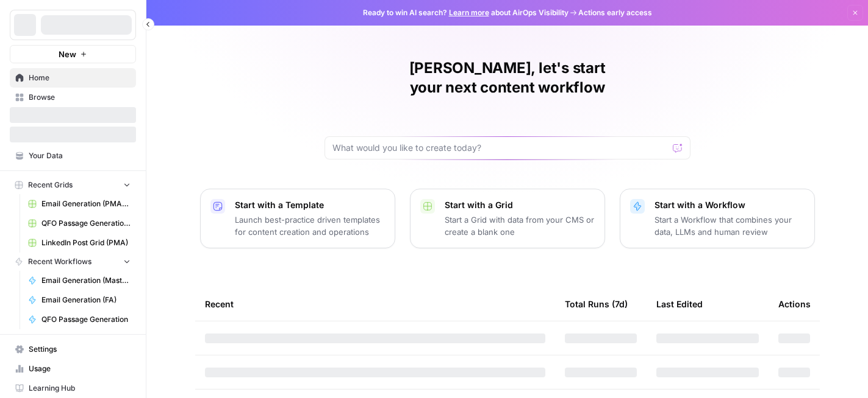  What do you see at coordinates (729, 226) in the screenshot?
I see `p: Start a Workflow that combines your data, LLMs and human review` at bounding box center [729, 226].